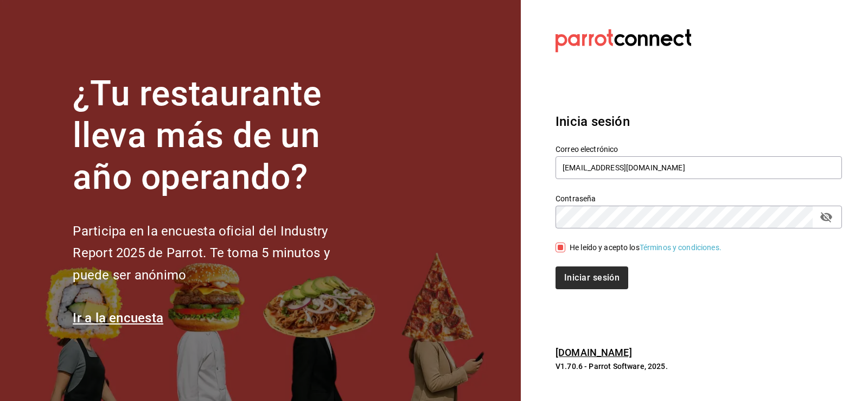 This screenshot has width=868, height=401. I want to click on button: passwordField, so click(826, 217).